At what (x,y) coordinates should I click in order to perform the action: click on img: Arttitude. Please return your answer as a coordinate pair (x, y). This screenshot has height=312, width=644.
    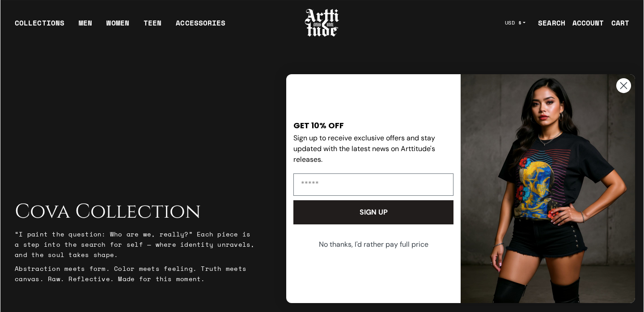
    Looking at the image, I should click on (322, 23).